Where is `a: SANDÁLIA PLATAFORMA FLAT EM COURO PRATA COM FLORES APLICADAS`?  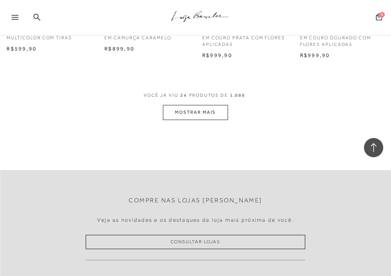 a: SANDÁLIA PLATAFORMA FLAT EM COURO PRATA COM FLORES APLICADAS is located at coordinates (244, 35).